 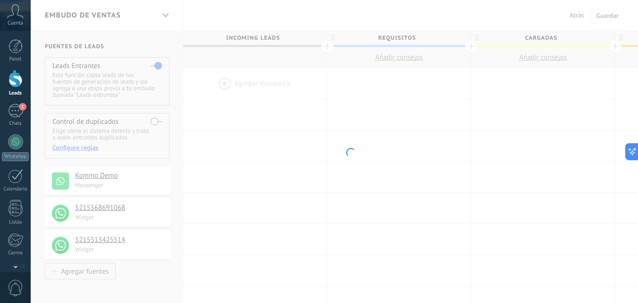 What do you see at coordinates (16, 222) in the screenshot?
I see `div: Listas` at bounding box center [16, 222].